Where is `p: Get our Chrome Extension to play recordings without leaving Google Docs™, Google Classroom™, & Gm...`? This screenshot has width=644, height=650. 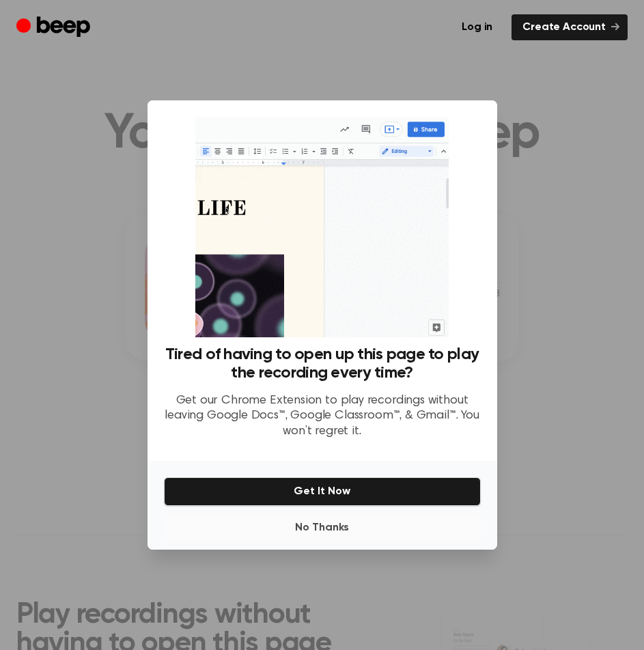
p: Get our Chrome Extension to play recordings without leaving Google Docs™, Google Classroom™, & Gm... is located at coordinates (322, 416).